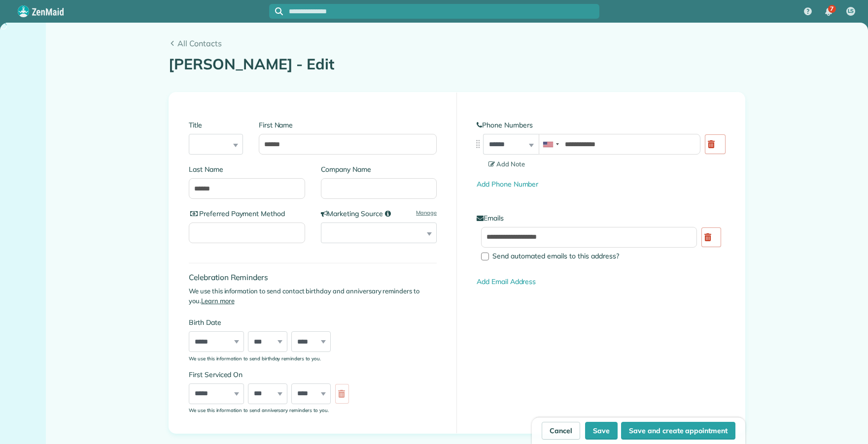 Image resolution: width=868 pixels, height=444 pixels. Describe the element at coordinates (561, 430) in the screenshot. I see `a: Cancel` at that location.